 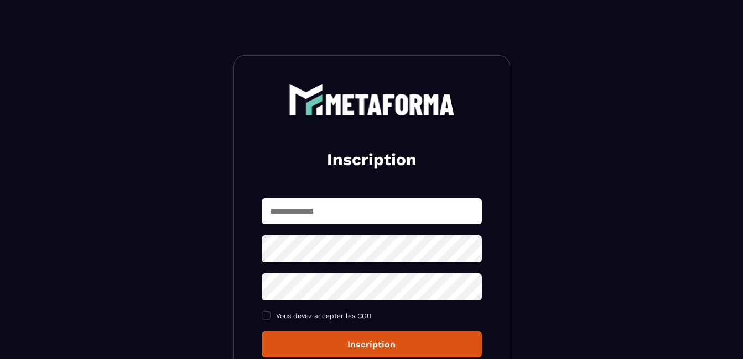 I want to click on a: logo, so click(x=372, y=100).